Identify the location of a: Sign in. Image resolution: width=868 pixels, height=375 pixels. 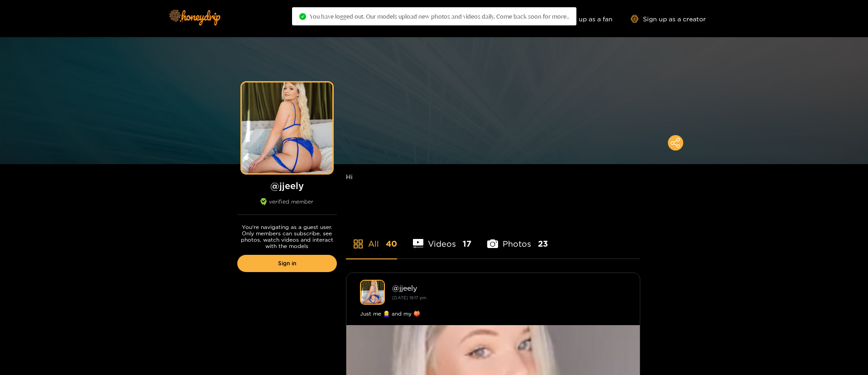
(287, 263).